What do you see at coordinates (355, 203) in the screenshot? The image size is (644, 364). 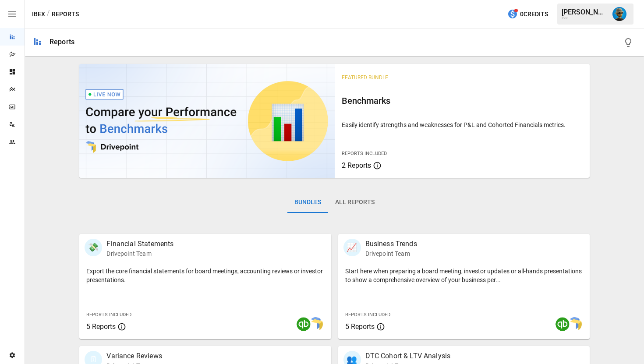 I see `button: All Reports` at bounding box center [355, 203].